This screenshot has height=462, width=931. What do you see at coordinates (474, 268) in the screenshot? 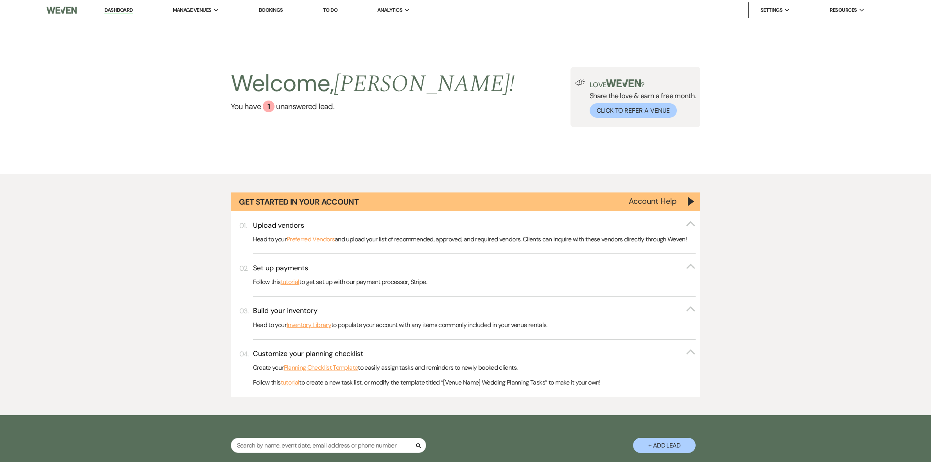
I see `button: Set up payments` at bounding box center [474, 268].